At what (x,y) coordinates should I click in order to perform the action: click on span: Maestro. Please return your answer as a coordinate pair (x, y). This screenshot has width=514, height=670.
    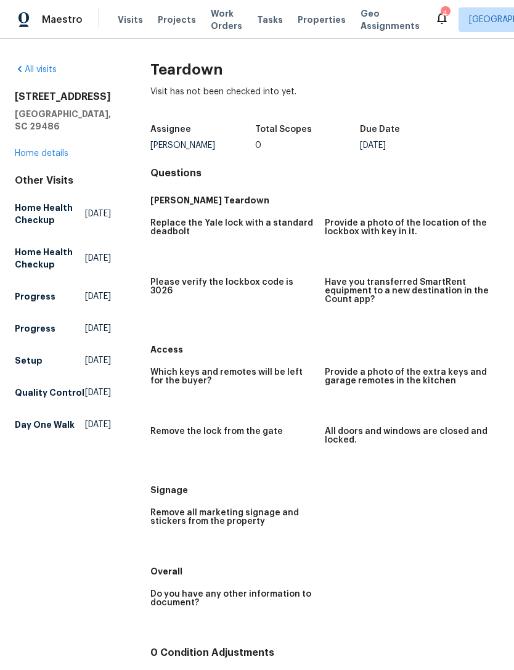
    Looking at the image, I should click on (62, 20).